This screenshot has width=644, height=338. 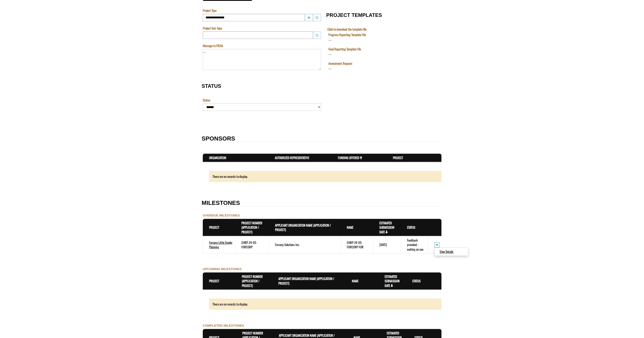 I want to click on label: Project Sub-Type, so click(x=212, y=28).